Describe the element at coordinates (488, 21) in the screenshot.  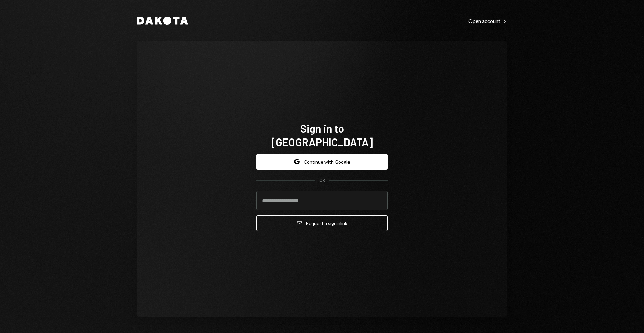
I see `div: Open account` at that location.